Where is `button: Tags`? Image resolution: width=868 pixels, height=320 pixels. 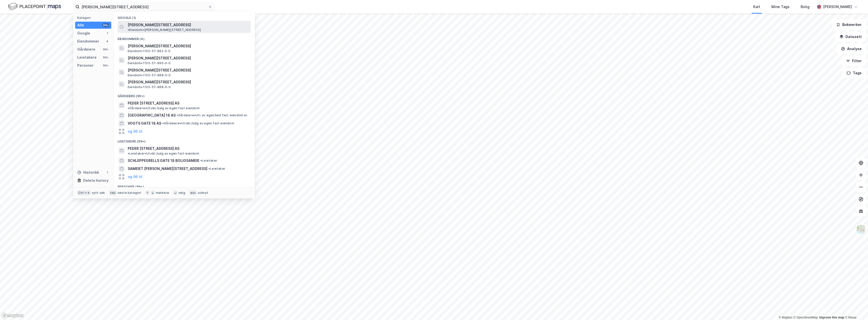 button: Tags is located at coordinates (854, 73).